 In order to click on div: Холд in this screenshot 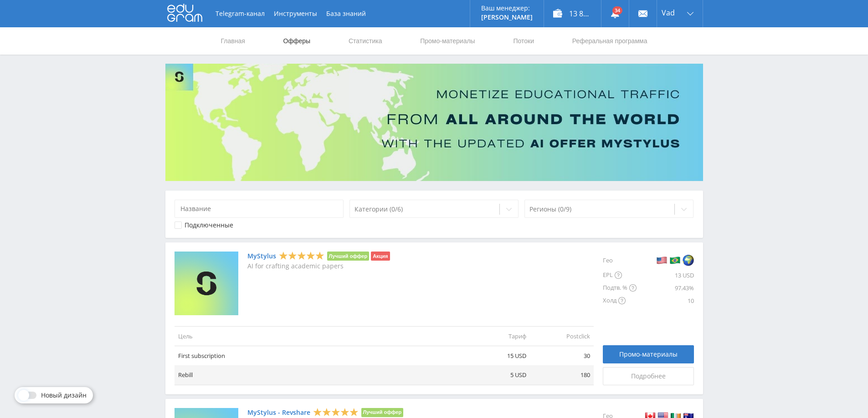, I will do `click(619, 300)`.